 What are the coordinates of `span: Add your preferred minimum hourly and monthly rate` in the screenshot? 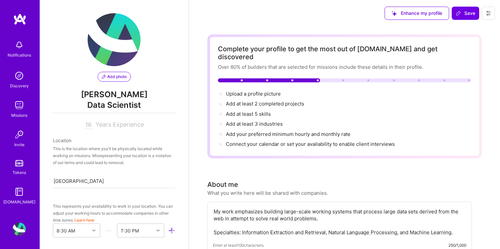 It's located at (288, 134).